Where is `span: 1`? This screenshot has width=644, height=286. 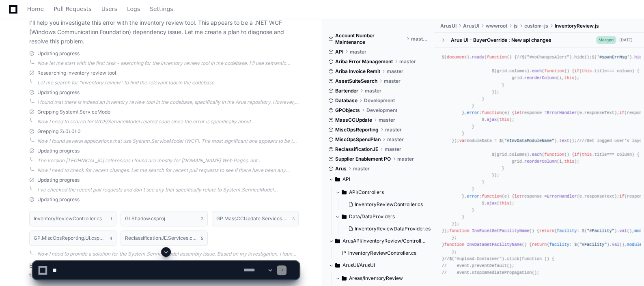 span: 1 is located at coordinates (111, 218).